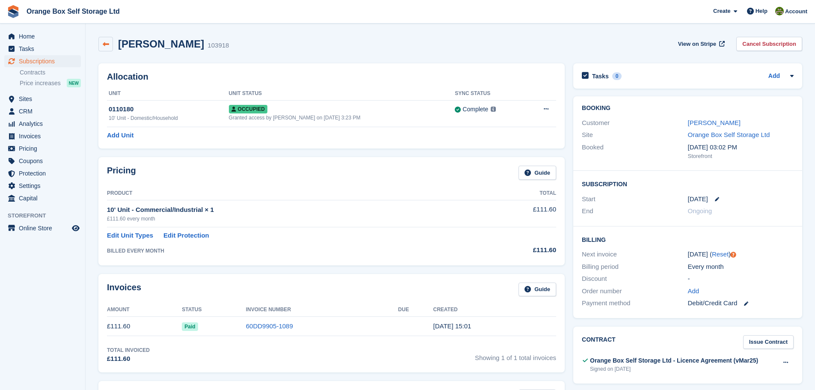 The image size is (815, 390). Describe the element at coordinates (516, 213) in the screenshot. I see `td: £111.60` at that location.